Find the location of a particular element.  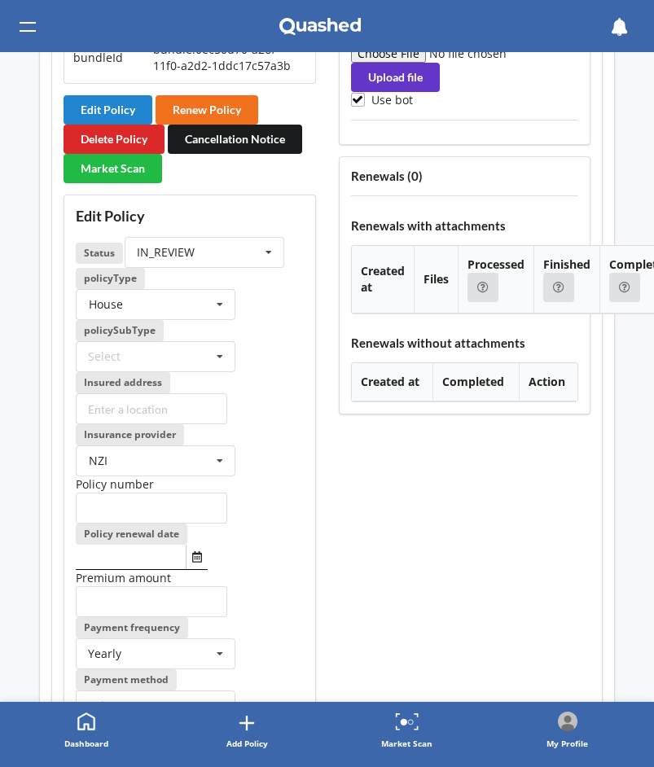

div: Payment frequency is located at coordinates (132, 628).